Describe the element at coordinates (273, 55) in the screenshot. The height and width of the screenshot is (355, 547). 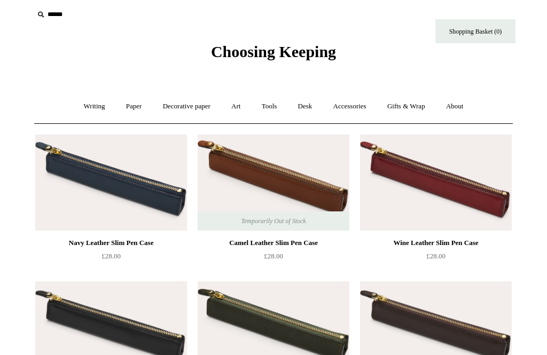
I see `a: Choosing Keeping` at that location.